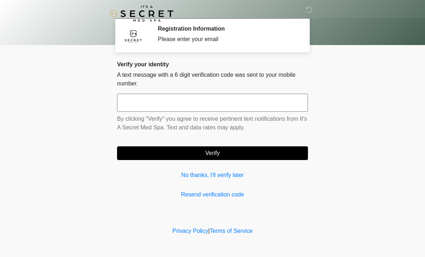  Describe the element at coordinates (227, 28) in the screenshot. I see `h2: Registration Information` at that location.